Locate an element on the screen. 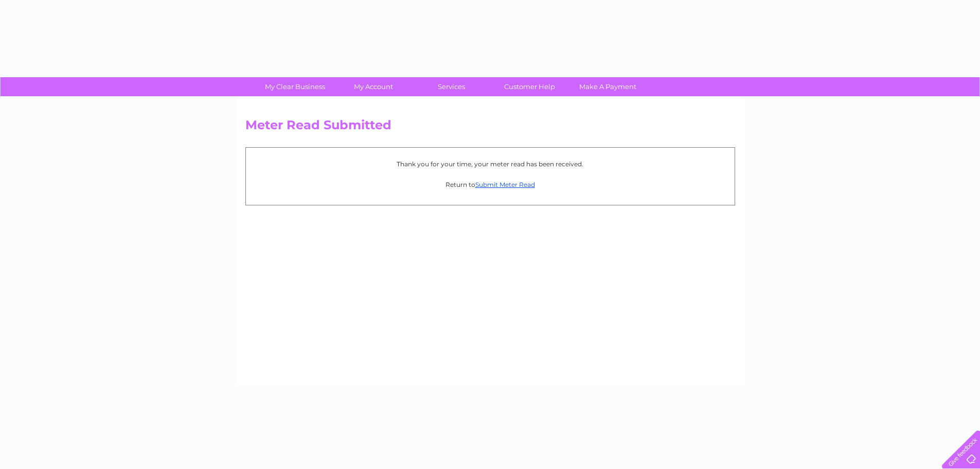 The height and width of the screenshot is (469, 980). h2: Meter Read Submitted is located at coordinates (490, 128).